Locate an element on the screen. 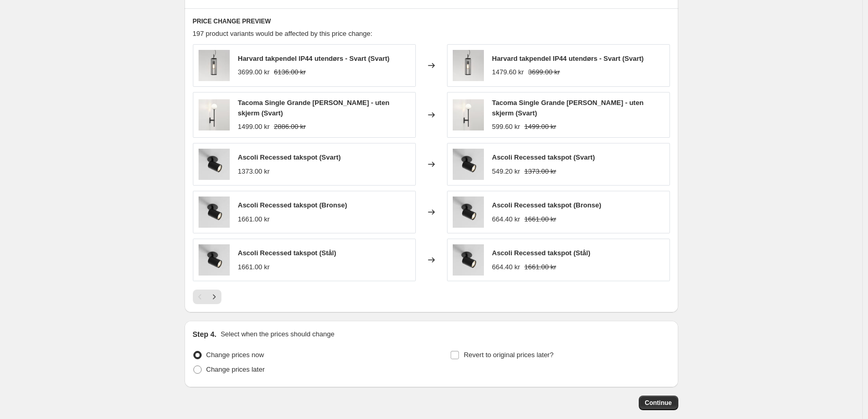 Image resolution: width=868 pixels, height=419 pixels. div: 1499.00 kr is located at coordinates (254, 127).